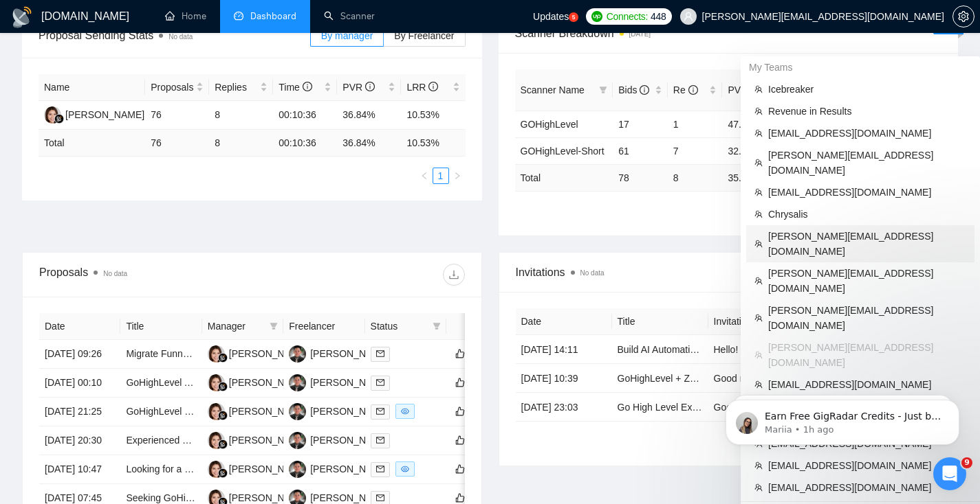 The height and width of the screenshot is (504, 980). I want to click on th: Name, so click(91, 87).